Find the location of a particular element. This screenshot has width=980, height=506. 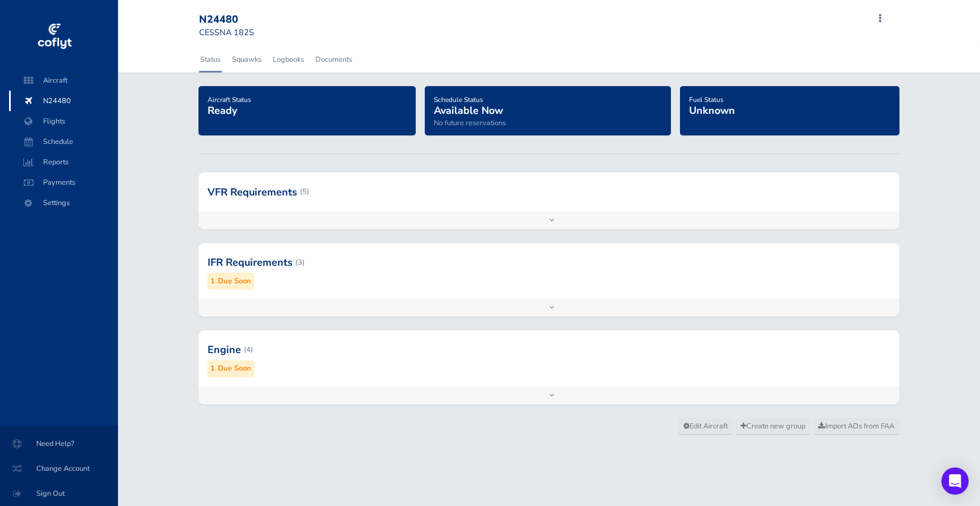

a: Documents is located at coordinates (333, 59).